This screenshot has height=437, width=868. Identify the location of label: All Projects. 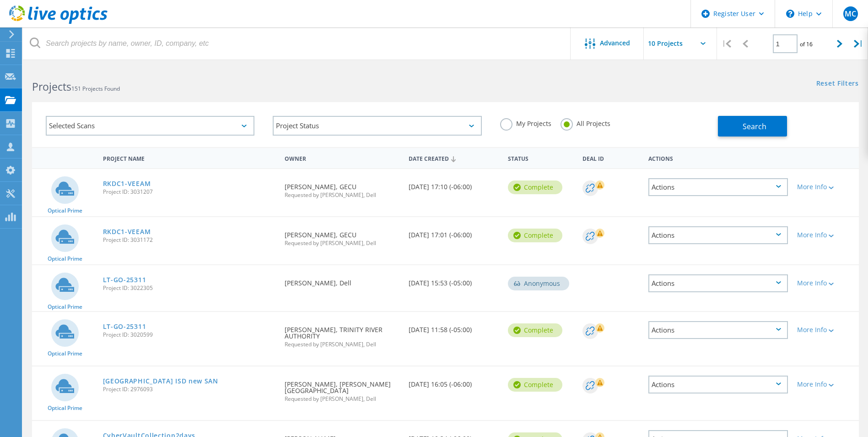
(585, 122).